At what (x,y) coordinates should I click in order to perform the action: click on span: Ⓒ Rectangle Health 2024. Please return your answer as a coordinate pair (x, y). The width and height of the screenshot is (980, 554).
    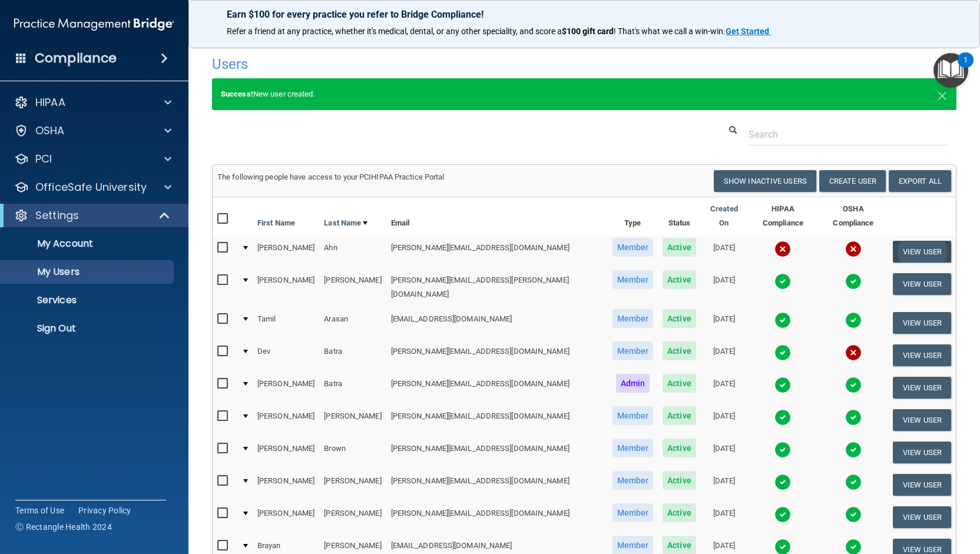
    Looking at the image, I should click on (64, 527).